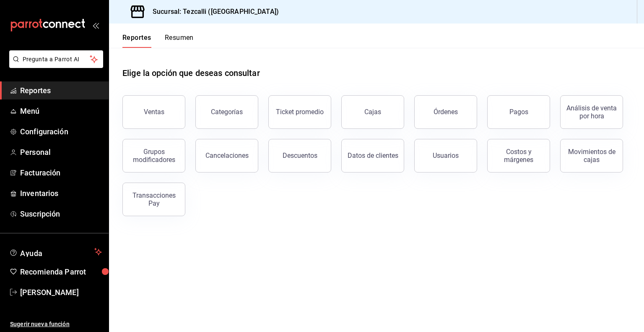 This screenshot has height=332, width=644. I want to click on span: Recomienda Parrot, so click(61, 271).